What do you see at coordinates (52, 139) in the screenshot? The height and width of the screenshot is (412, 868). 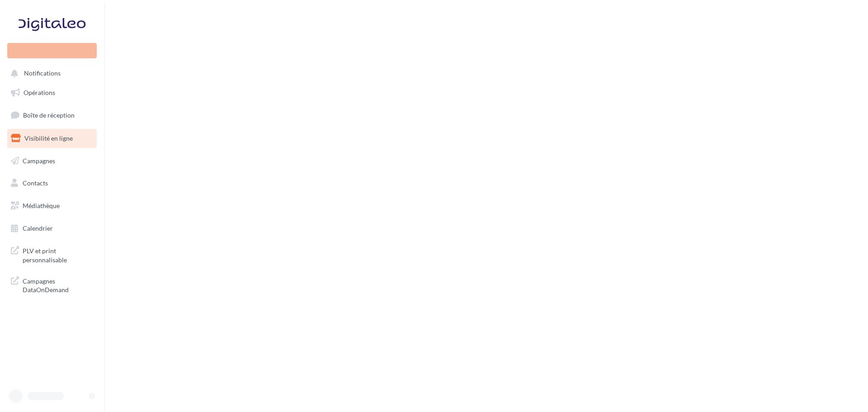 I see `a: Visibilité en ligne` at bounding box center [52, 139].